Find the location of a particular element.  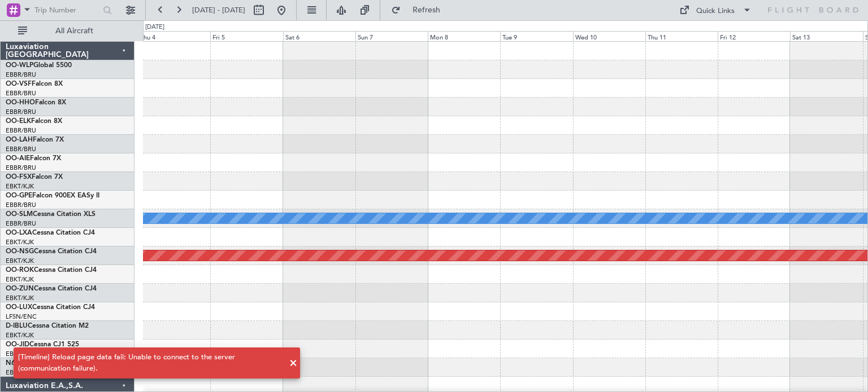

span: OO-LUX is located at coordinates (19, 307).